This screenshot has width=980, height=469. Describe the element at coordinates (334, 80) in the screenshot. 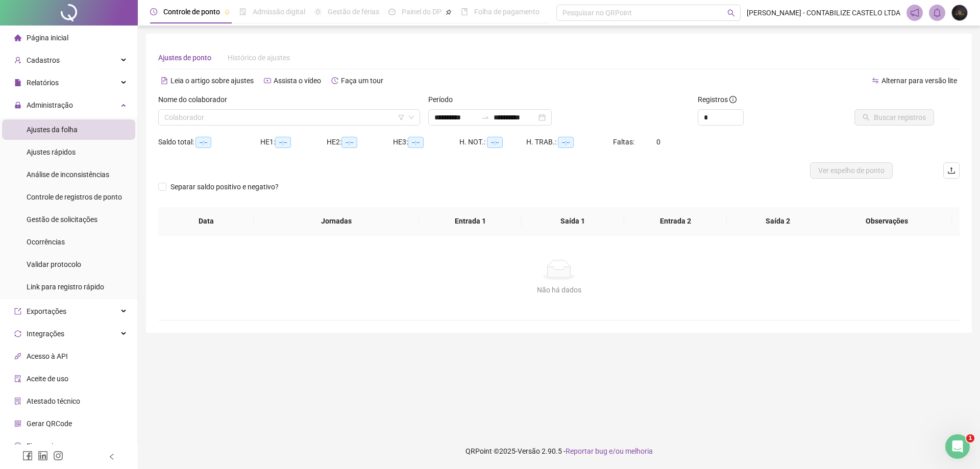

I see `span: history` at that location.